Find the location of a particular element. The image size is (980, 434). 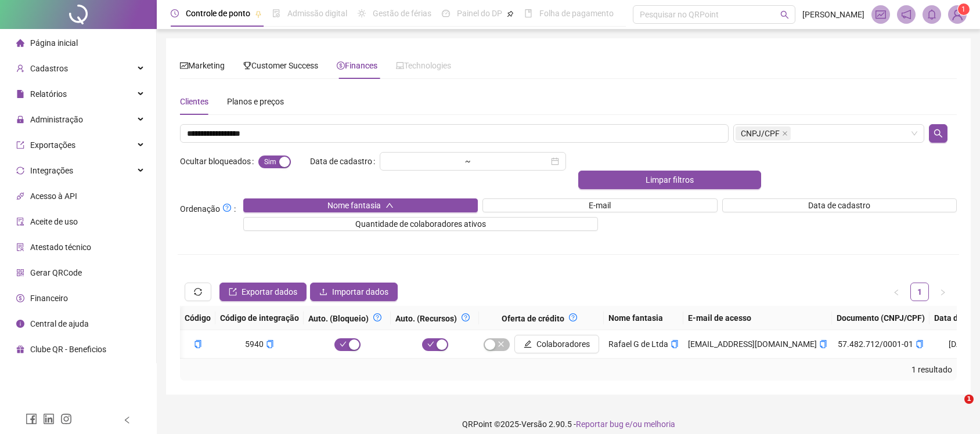

span: Acesso à API is located at coordinates (53, 196).